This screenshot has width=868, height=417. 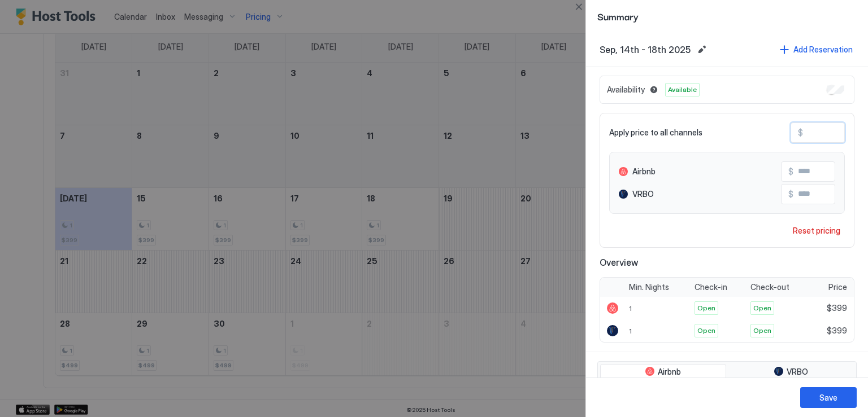 What do you see at coordinates (727, 372) in the screenshot?
I see `div: tab-group` at bounding box center [727, 372].